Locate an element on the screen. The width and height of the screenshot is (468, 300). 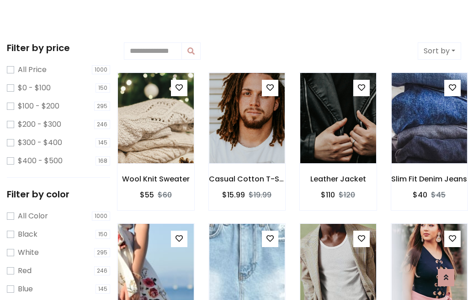
h6: Slim Fit Denim Jeans is located at coordinates (429, 179).